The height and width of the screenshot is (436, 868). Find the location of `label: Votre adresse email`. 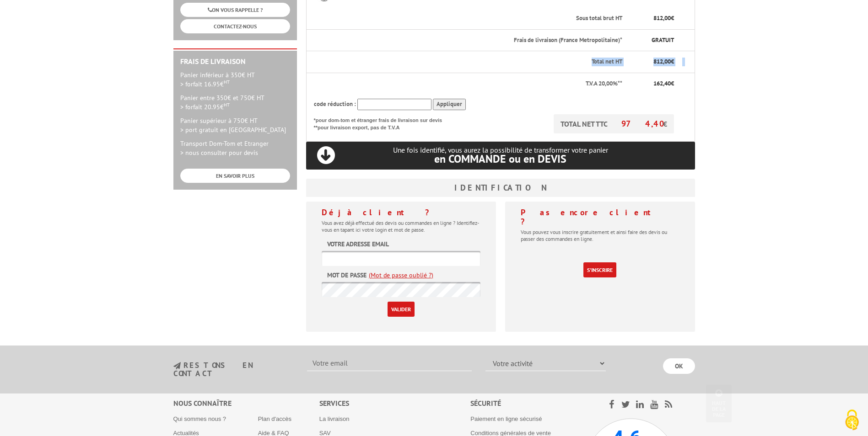

label: Votre adresse email is located at coordinates (358, 244).